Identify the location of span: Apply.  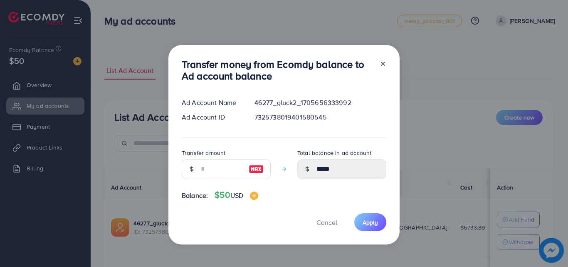
(370, 222).